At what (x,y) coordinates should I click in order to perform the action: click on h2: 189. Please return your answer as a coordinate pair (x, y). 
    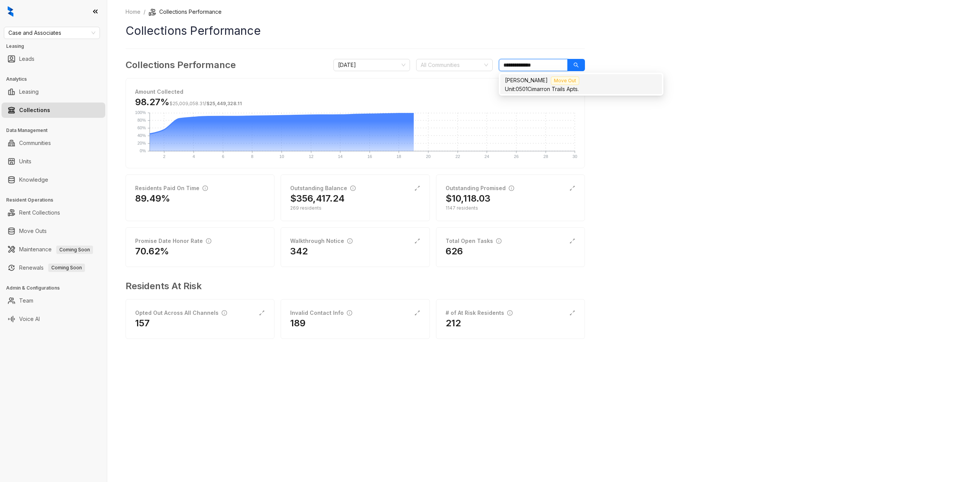
    Looking at the image, I should click on (298, 324).